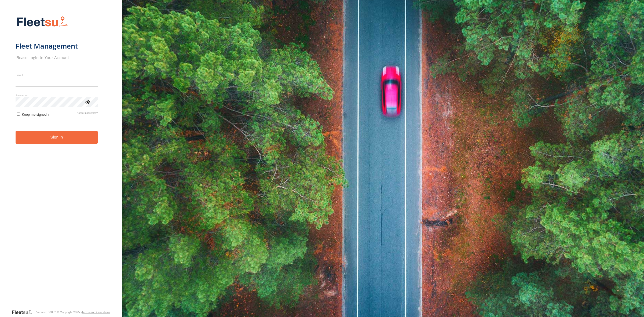 This screenshot has width=644, height=317. What do you see at coordinates (96, 312) in the screenshot?
I see `a: Terms and Conditions` at bounding box center [96, 312].